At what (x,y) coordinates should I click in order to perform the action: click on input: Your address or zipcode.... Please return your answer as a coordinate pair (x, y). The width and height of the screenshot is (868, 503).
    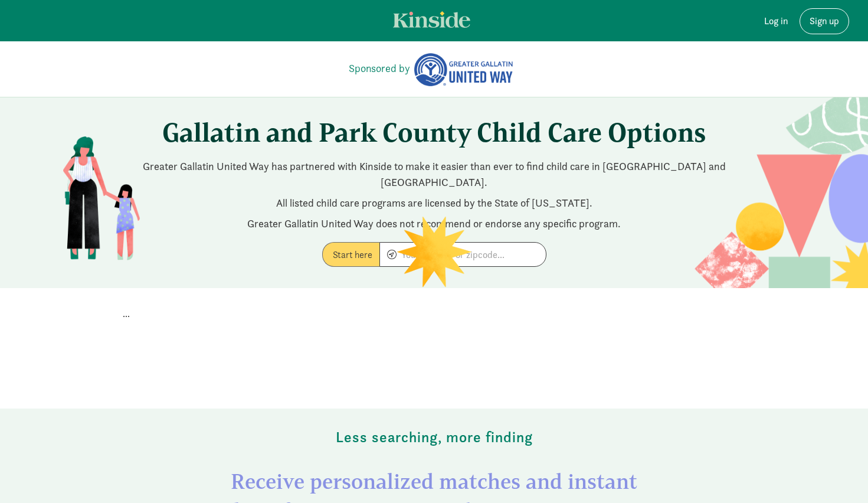
    Looking at the image, I should click on (462, 254).